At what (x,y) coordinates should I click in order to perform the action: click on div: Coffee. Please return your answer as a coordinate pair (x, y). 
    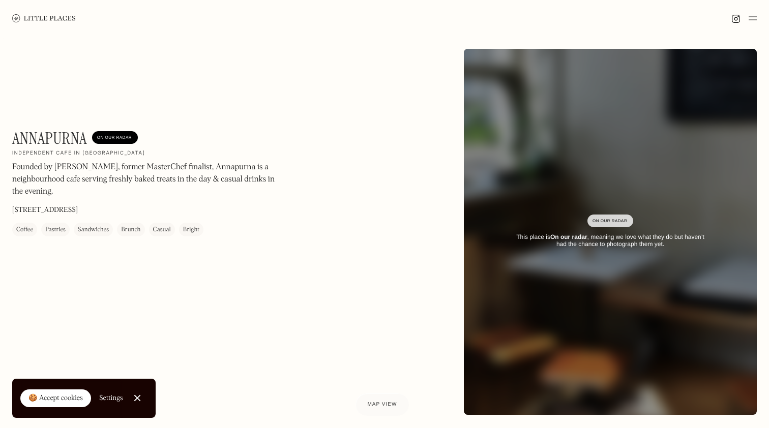
    Looking at the image, I should click on (24, 230).